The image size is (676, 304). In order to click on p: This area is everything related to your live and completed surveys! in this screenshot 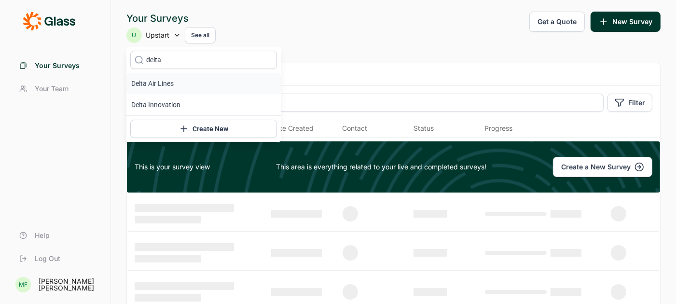, I will do `click(382, 167)`.